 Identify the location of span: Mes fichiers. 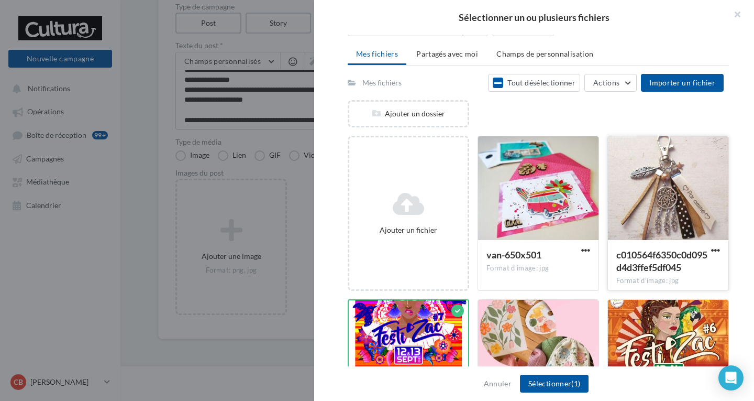
(377, 53).